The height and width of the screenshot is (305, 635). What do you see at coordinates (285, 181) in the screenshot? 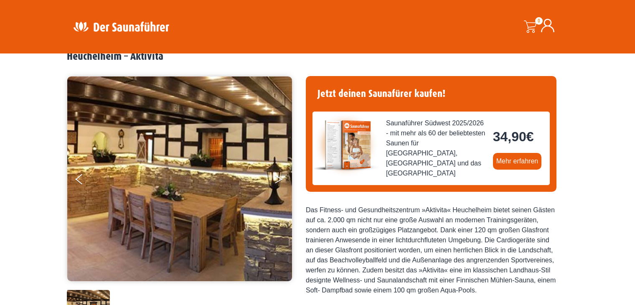
I see `button: Next` at bounding box center [285, 181].